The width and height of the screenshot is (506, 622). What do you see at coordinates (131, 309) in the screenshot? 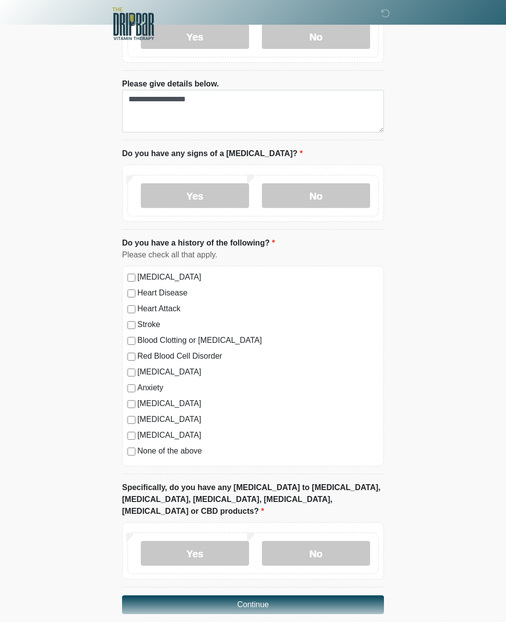
I see `input: Heart Attack` at bounding box center [131, 309].